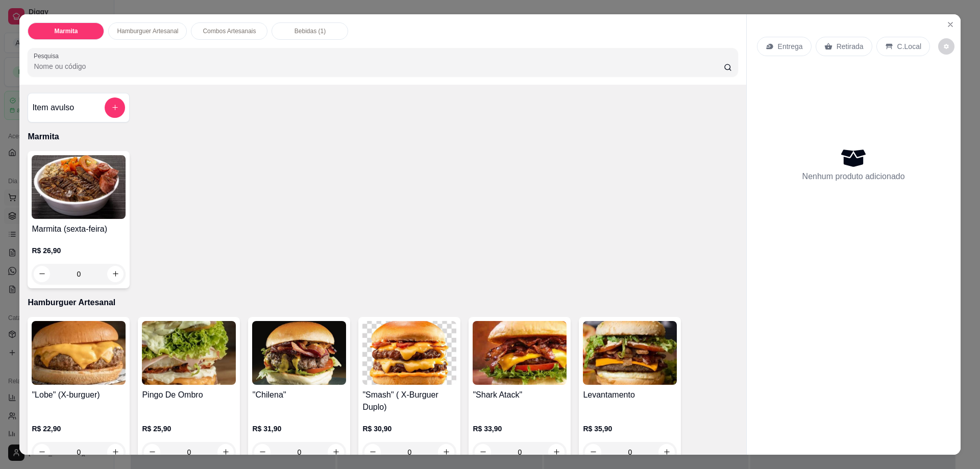 The width and height of the screenshot is (980, 469). I want to click on p: R$ 31,90, so click(299, 428).